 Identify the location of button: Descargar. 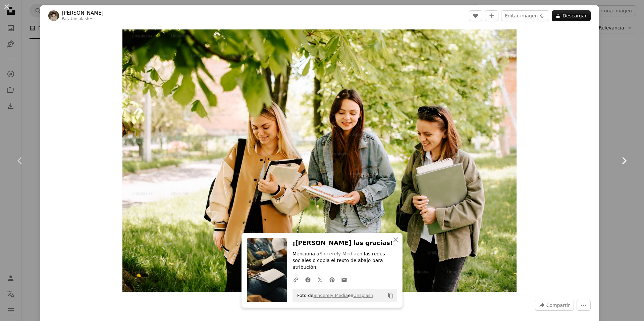
(571, 16).